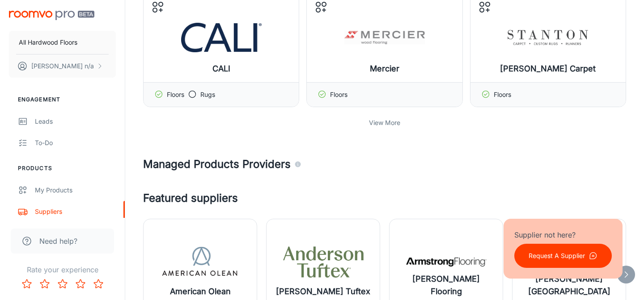  Describe the element at coordinates (62, 284) in the screenshot. I see `button: Rate 3 star` at that location.